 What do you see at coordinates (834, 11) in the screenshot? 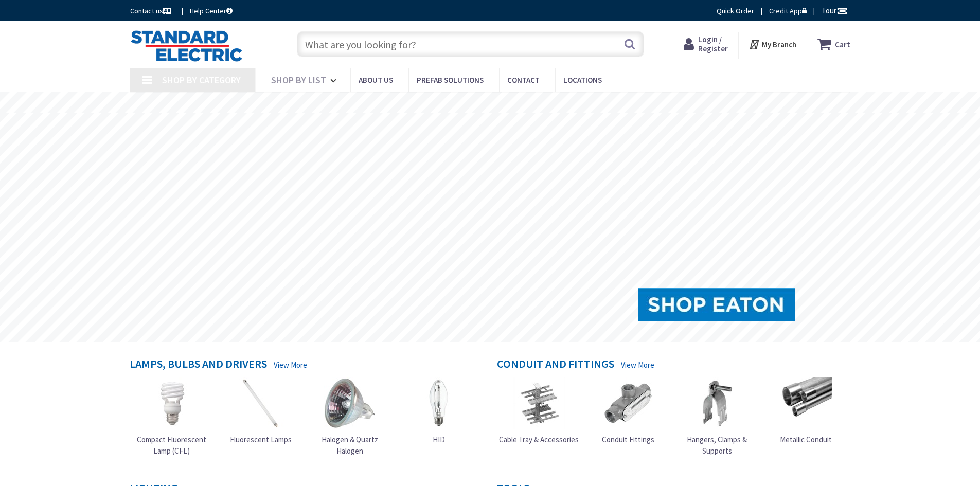
I see `span: Tour` at bounding box center [834, 11].